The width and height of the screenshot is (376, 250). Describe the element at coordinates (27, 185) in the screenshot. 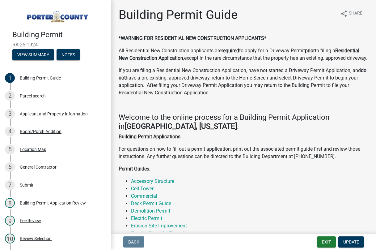

I see `div: Submit` at that location.